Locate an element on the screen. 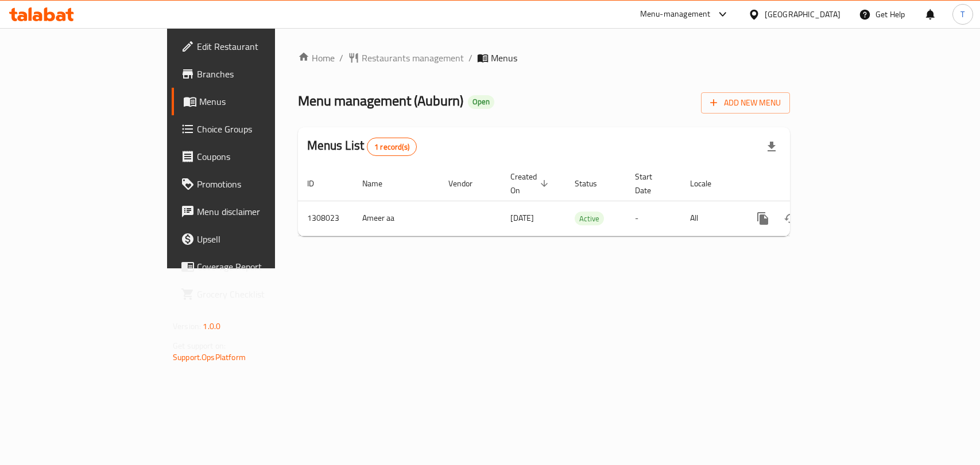  span: Coupons is located at coordinates (259, 157).